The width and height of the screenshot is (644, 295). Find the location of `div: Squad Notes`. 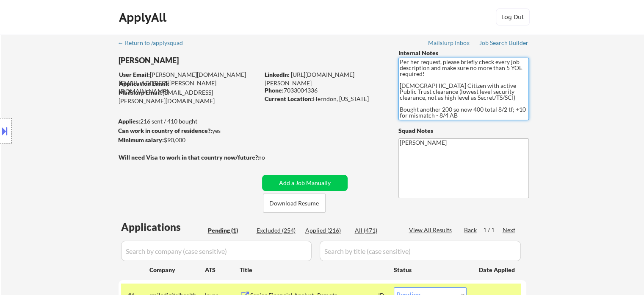

div: Squad Notes is located at coordinates (464, 130).